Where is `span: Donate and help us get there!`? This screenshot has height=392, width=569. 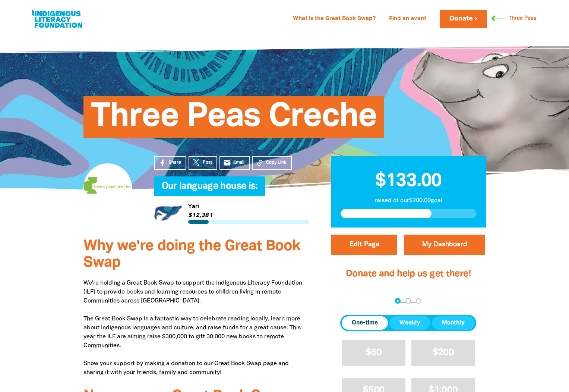
span: Donate and help us get there! is located at coordinates (409, 273).